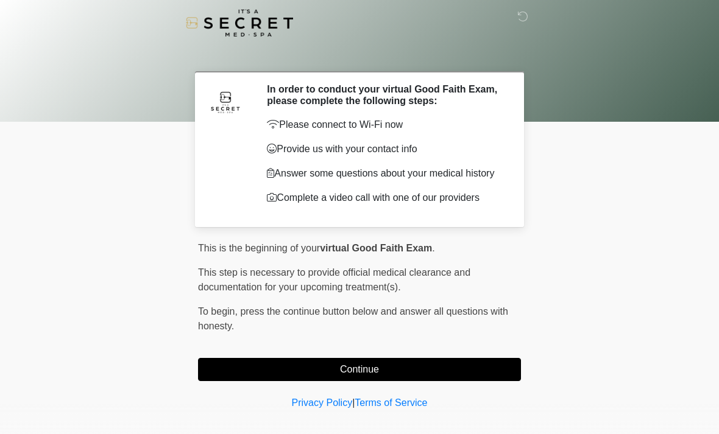  I want to click on span: This is the beginning of your, so click(259, 248).